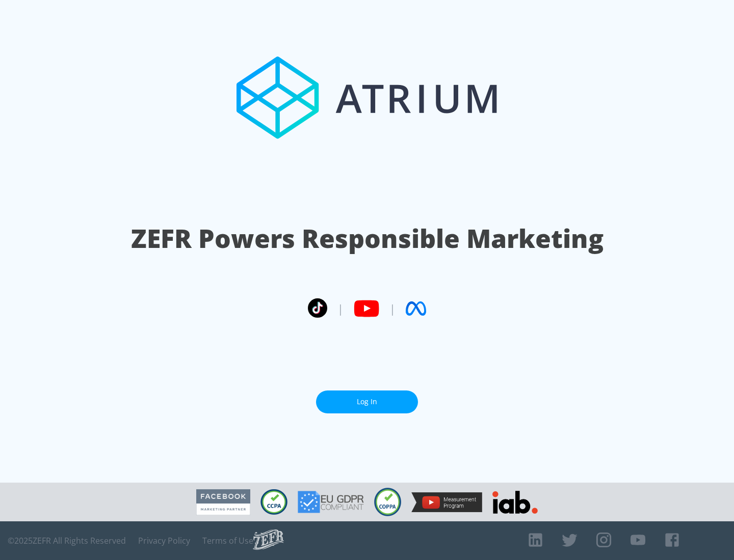  I want to click on a: Privacy Policy, so click(164, 540).